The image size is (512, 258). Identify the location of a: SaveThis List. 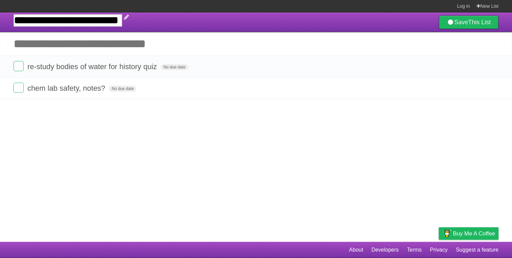
(468, 22).